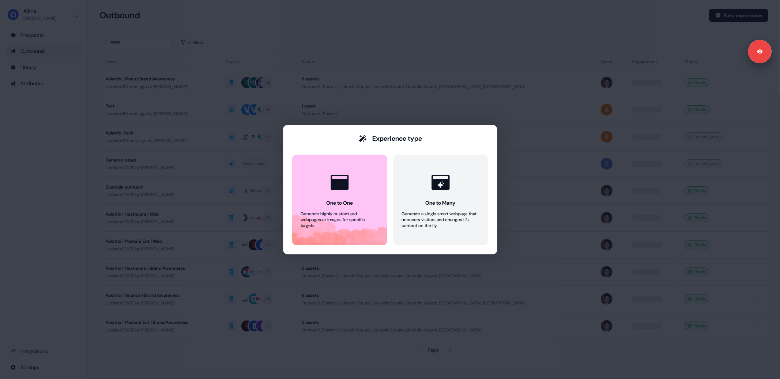 This screenshot has width=780, height=379. Describe the element at coordinates (441, 200) in the screenshot. I see `button: One to ManyGenerate a single smart webpage that uncovers visitors and changes it’s content on the...` at that location.